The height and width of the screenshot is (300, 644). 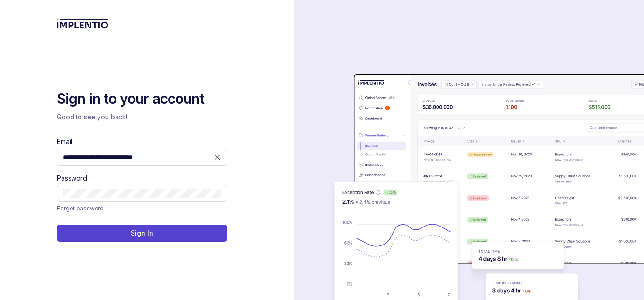 I want to click on p: Forgot password, so click(x=80, y=209).